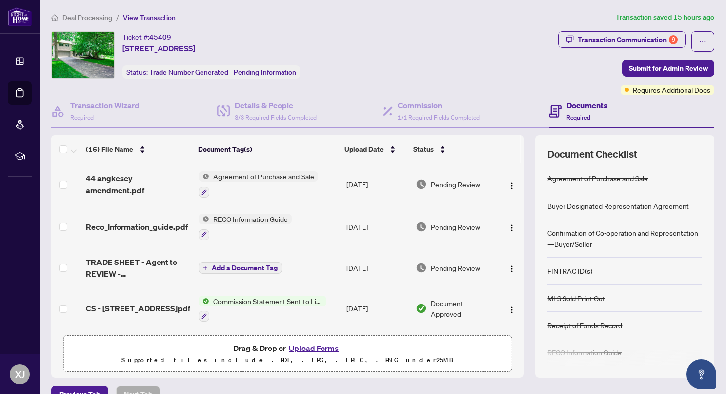 Image resolution: width=726 pixels, height=394 pixels. What do you see at coordinates (364, 149) in the screenshot?
I see `span: Upload Date` at bounding box center [364, 149].